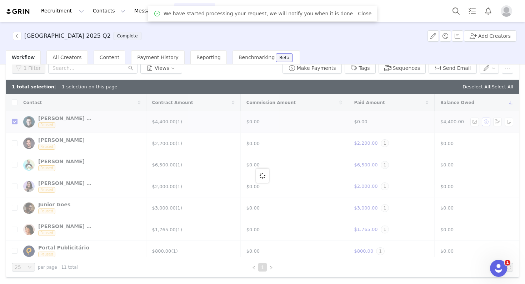 The height and width of the screenshot is (284, 525). I want to click on i: icon: left, so click(254, 268).